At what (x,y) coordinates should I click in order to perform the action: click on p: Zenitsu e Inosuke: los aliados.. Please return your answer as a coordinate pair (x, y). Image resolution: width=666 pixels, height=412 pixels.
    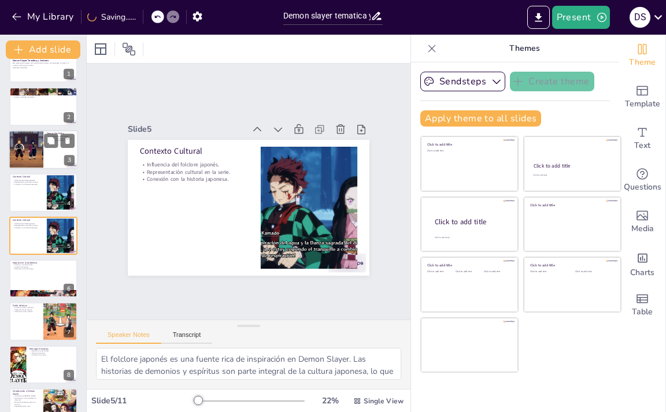
    Looking at the image, I should click on (43, 97).